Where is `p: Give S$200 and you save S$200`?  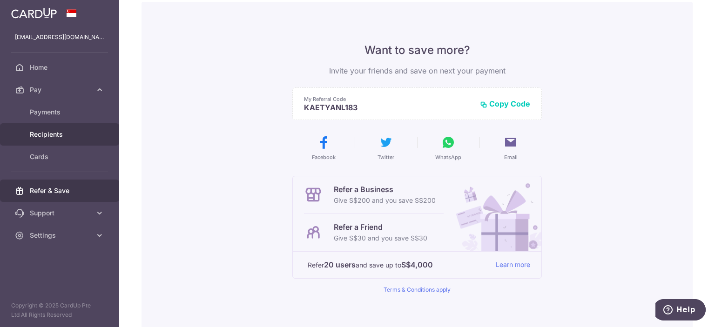 p: Give S$200 and you save S$200 is located at coordinates (384, 201).